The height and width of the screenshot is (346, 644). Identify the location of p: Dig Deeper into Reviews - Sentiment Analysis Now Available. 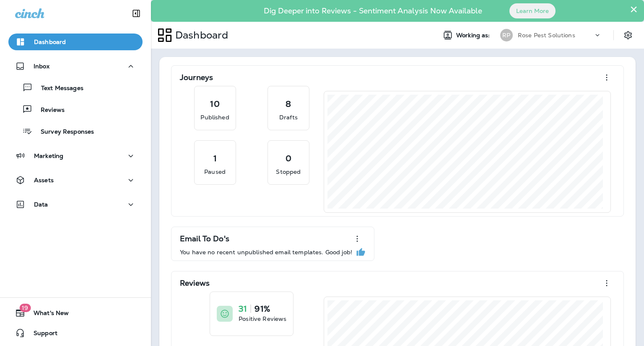
(373, 11).